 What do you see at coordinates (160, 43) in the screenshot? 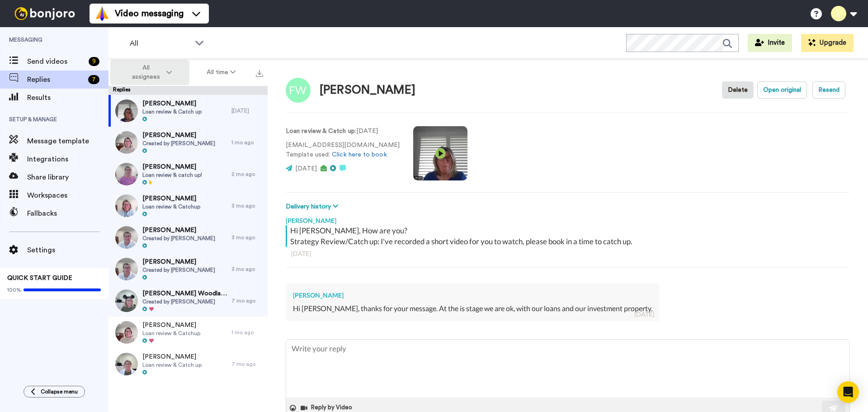
I see `span: All` at bounding box center [160, 43].